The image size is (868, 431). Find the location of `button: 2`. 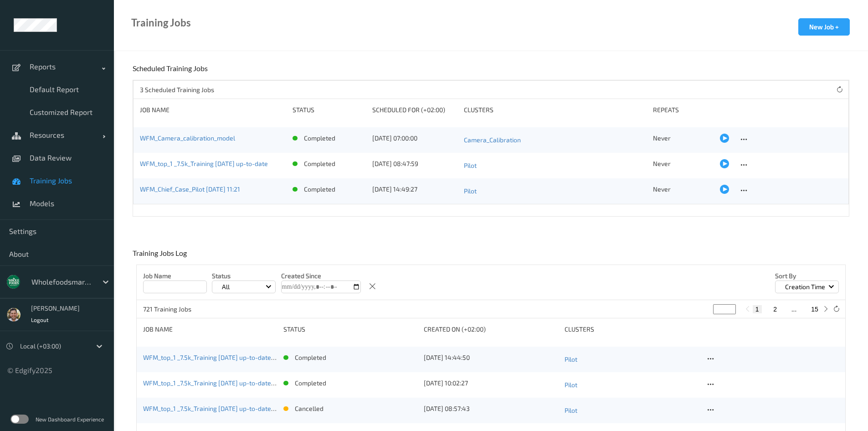

button: 2 is located at coordinates (775, 309).